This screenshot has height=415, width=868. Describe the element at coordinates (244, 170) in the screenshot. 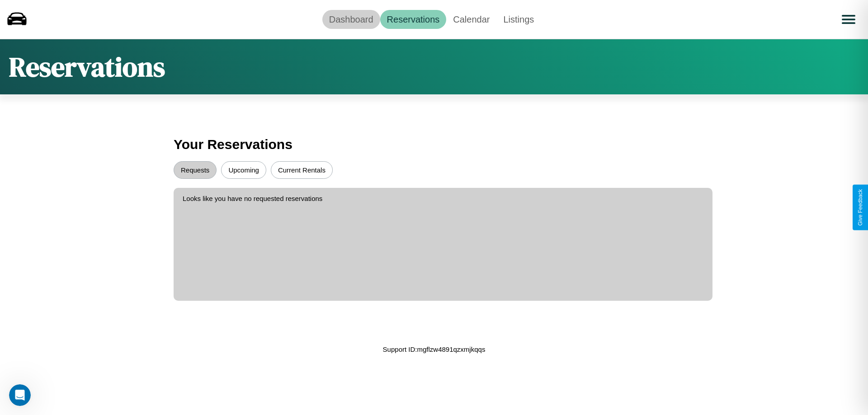

I see `button: Upcoming` at that location.